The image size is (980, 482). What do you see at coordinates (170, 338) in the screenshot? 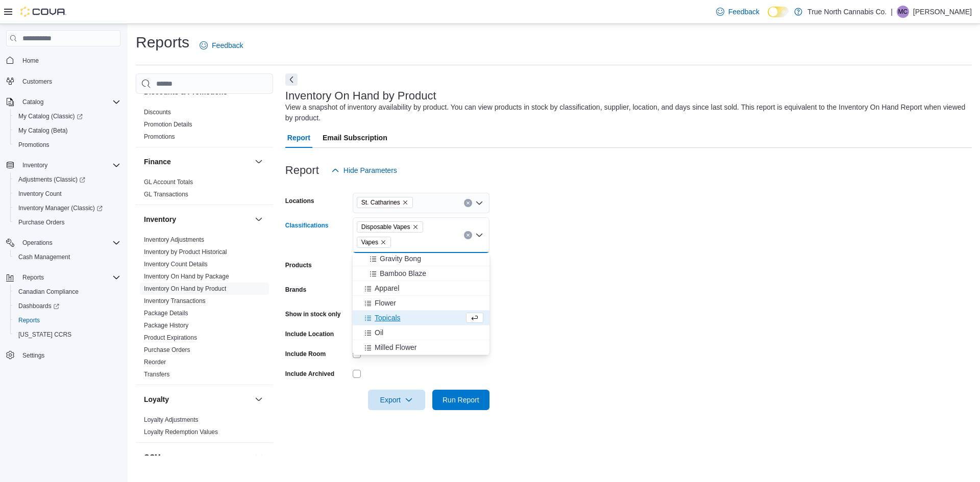
I see `a: Product Expirations` at bounding box center [170, 338].